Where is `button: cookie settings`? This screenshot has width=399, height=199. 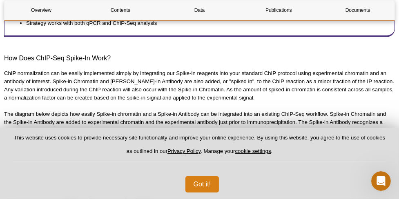 button: cookie settings is located at coordinates (253, 151).